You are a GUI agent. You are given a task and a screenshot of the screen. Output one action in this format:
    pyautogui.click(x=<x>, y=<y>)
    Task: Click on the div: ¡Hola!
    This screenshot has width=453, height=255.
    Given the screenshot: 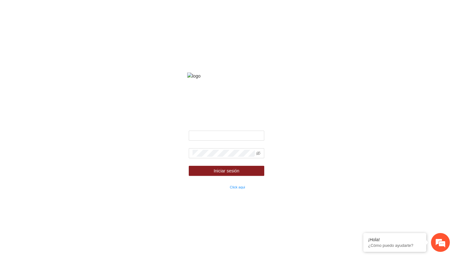 What is the action you would take?
    pyautogui.click(x=395, y=240)
    